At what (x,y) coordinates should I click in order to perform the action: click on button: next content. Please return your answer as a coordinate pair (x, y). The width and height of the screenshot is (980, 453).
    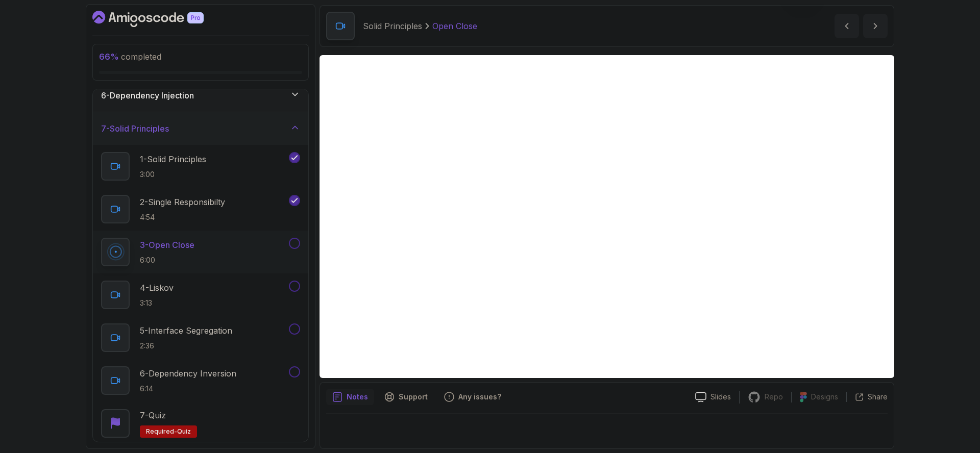
    Looking at the image, I should click on (875, 26).